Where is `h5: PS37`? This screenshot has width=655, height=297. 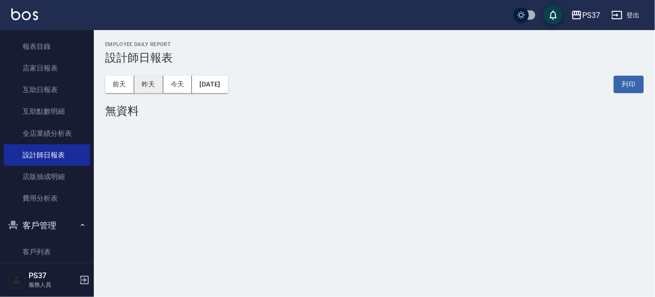
h5: PS37 is located at coordinates (53, 276).